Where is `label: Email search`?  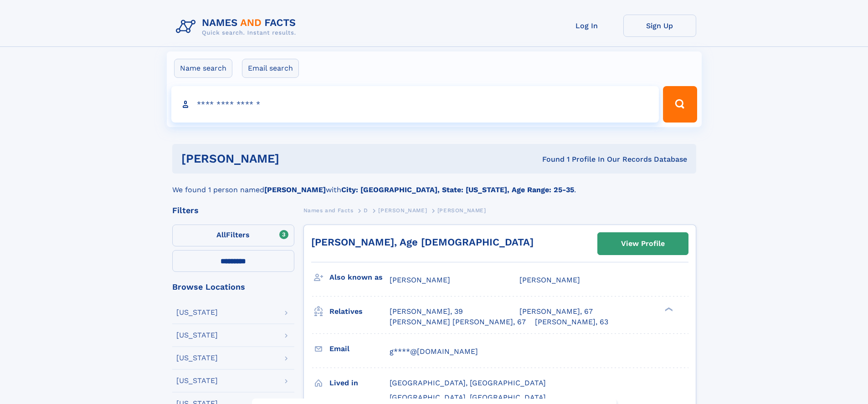
label: Email search is located at coordinates (270, 68).